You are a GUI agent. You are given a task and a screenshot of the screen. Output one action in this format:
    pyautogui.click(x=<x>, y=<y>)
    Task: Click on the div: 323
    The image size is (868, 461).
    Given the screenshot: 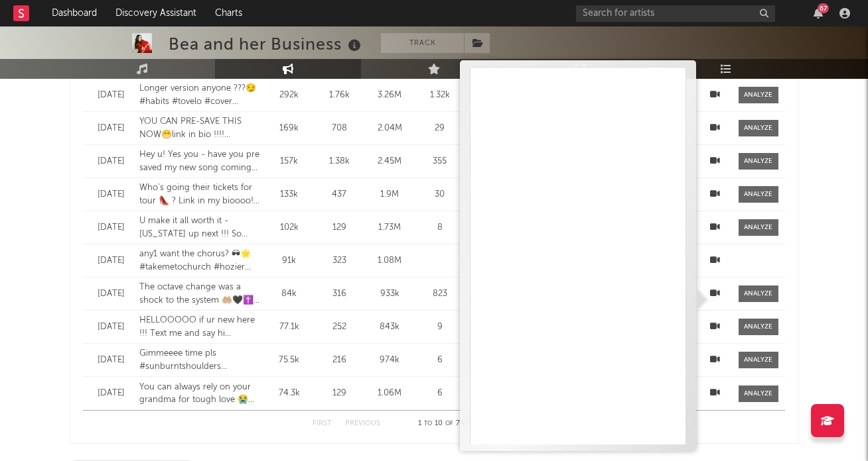 What is the action you would take?
    pyautogui.click(x=339, y=261)
    